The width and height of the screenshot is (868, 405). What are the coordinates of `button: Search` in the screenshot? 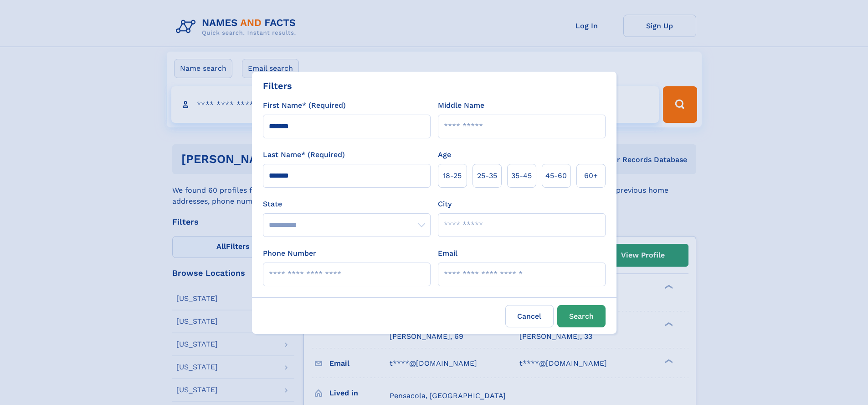 It's located at (582, 316).